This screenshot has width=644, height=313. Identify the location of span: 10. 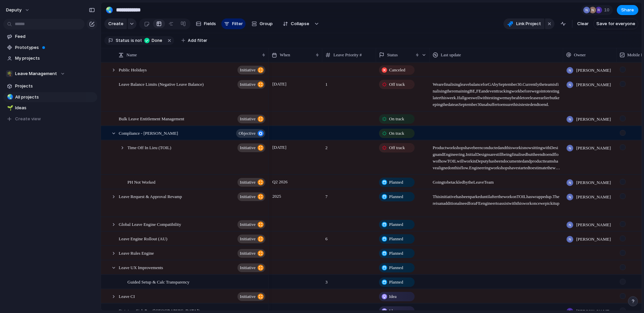
(608, 10).